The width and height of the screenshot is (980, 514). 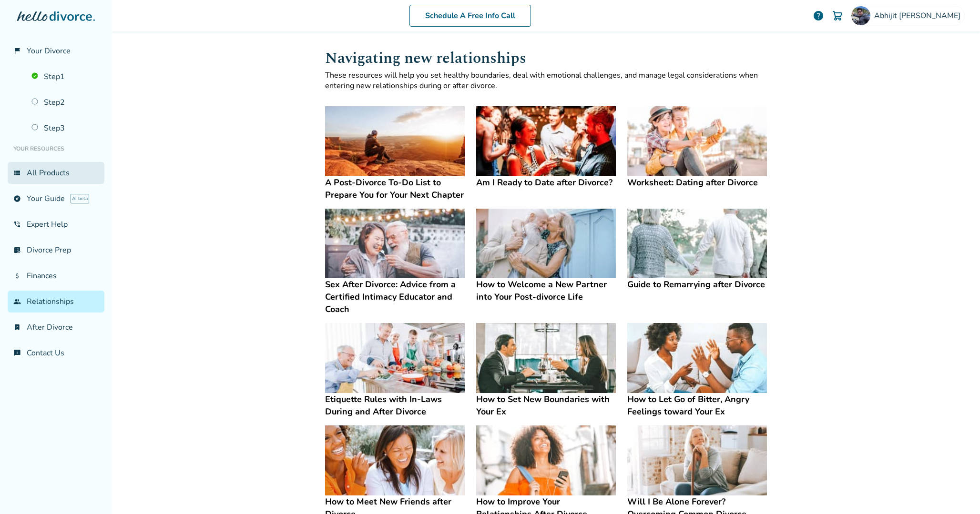 I want to click on a: Step3, so click(x=65, y=128).